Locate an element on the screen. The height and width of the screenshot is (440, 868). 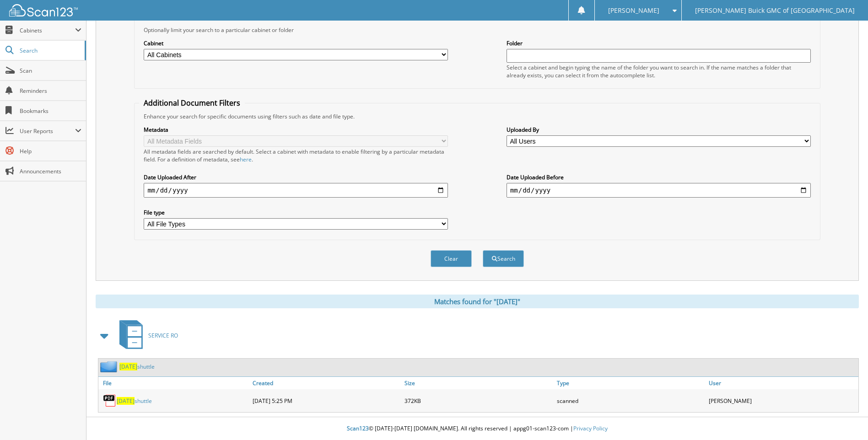
a: Created is located at coordinates (326, 383).